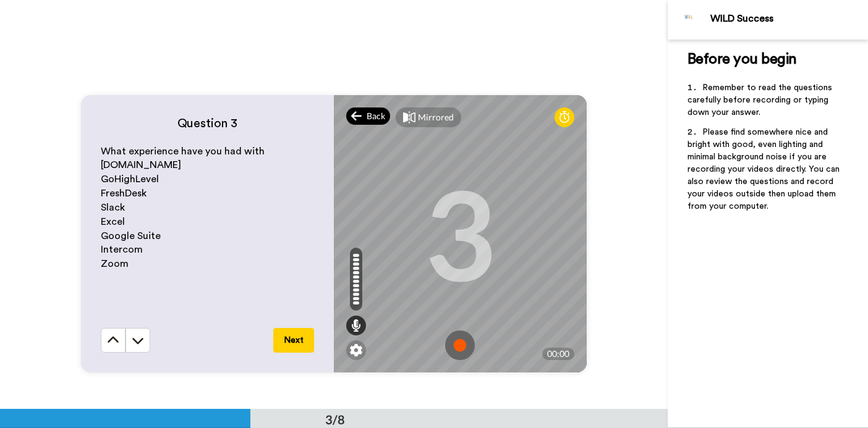 This screenshot has width=868, height=428. What do you see at coordinates (294, 340) in the screenshot?
I see `button: Next` at bounding box center [294, 340].